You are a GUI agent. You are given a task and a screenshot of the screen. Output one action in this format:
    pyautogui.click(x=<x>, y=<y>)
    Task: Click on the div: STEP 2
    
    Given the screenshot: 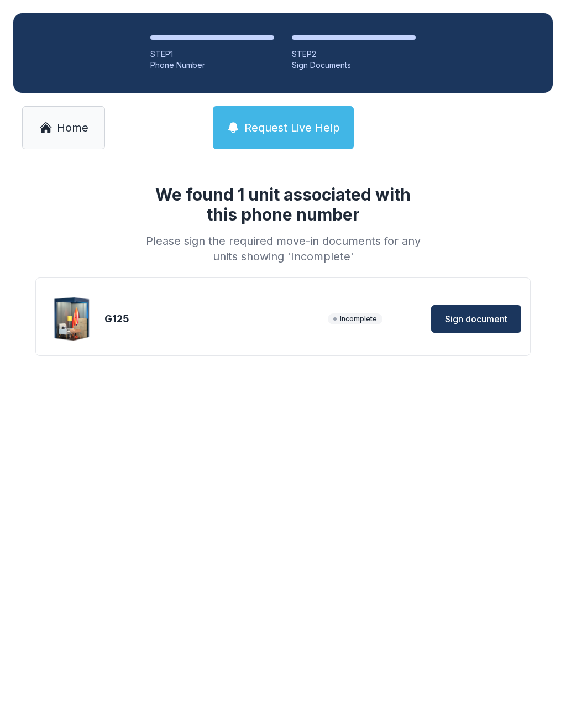 What is the action you would take?
    pyautogui.click(x=354, y=54)
    